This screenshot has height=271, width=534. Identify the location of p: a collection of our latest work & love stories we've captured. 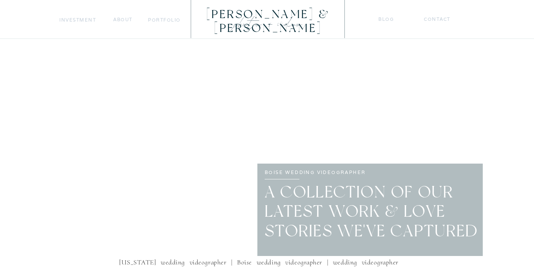
(372, 210).